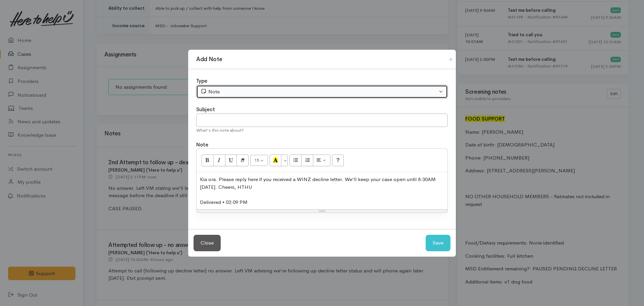 The height and width of the screenshot is (306, 644). What do you see at coordinates (319, 92) in the screenshot?
I see `div: Note` at bounding box center [319, 92].